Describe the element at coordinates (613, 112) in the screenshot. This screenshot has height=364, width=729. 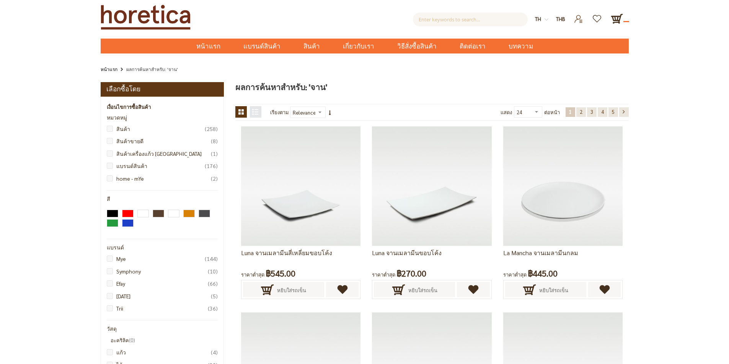
I see `a: 5` at that location.